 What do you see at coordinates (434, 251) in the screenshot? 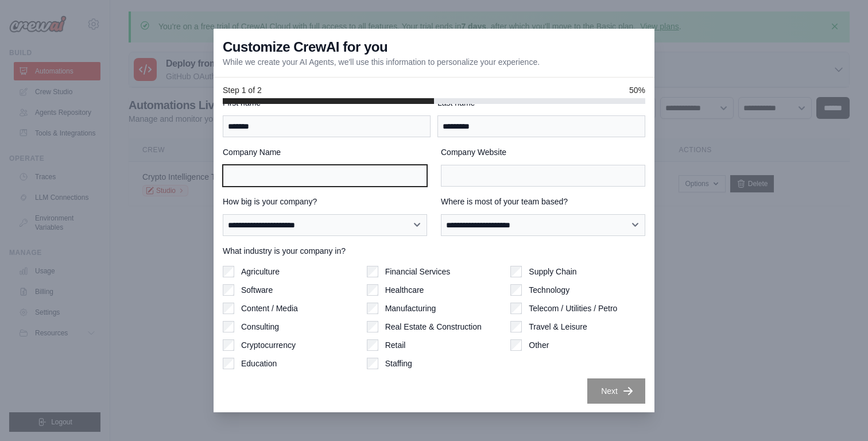
I see `label: What industry is your company in?` at bounding box center [434, 251].